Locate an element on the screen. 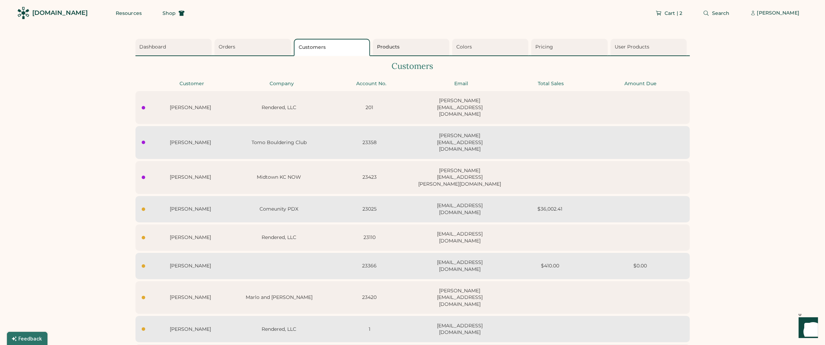  div: Email is located at coordinates (461, 84).